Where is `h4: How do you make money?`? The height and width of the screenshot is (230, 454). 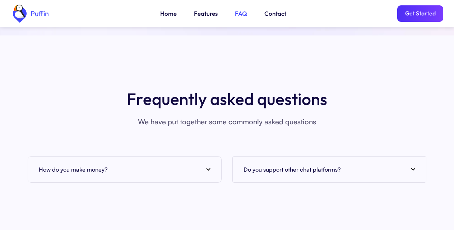 h4: How do you make money? is located at coordinates (73, 170).